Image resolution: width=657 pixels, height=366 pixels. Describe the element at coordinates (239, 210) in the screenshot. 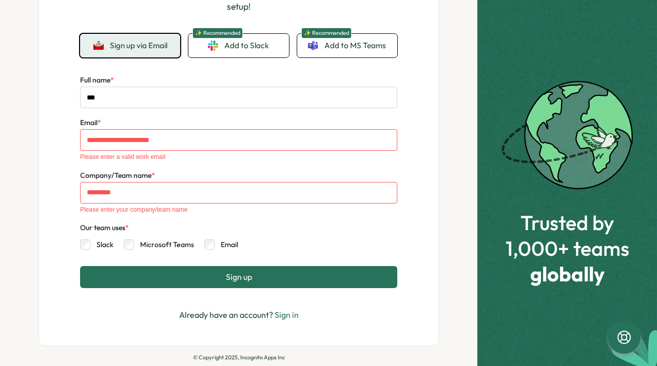

I see `div: Please enter your company/team name` at that location.